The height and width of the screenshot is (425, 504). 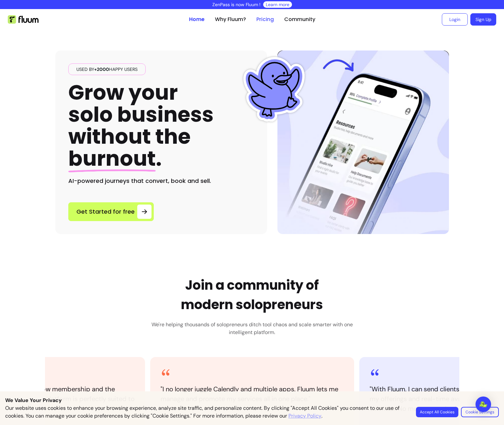 I want to click on button: Cookie Settings, so click(x=480, y=412).